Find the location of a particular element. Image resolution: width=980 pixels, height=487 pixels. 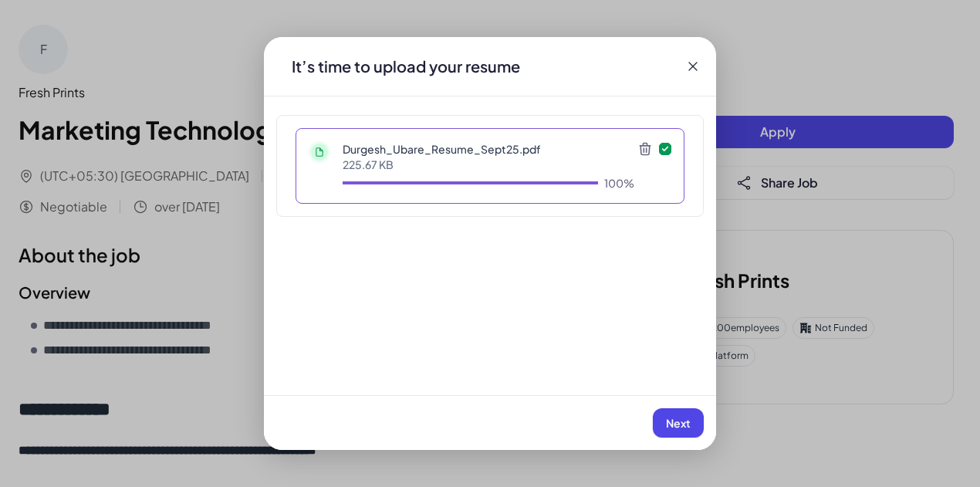

span: Next is located at coordinates (679, 424).